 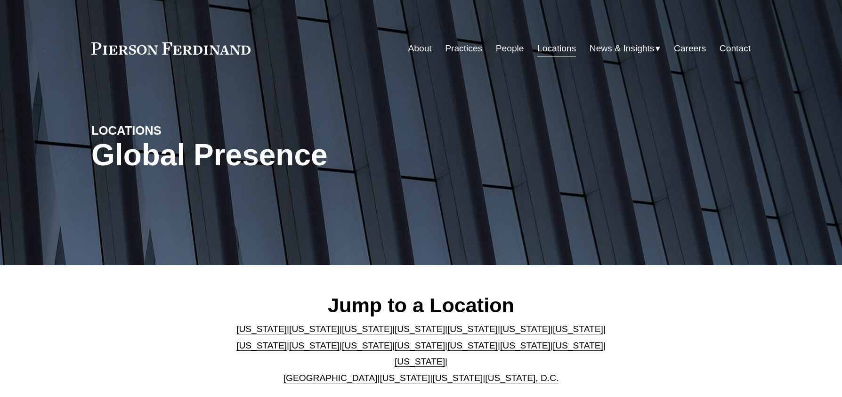 What do you see at coordinates (464, 49) in the screenshot?
I see `a: Practices` at bounding box center [464, 49].